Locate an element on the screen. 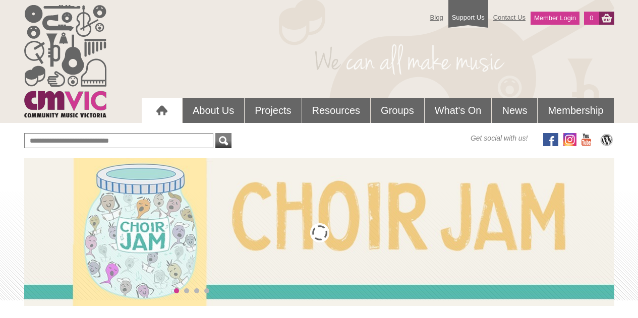 The width and height of the screenshot is (638, 318). a: Resources is located at coordinates (336, 110).